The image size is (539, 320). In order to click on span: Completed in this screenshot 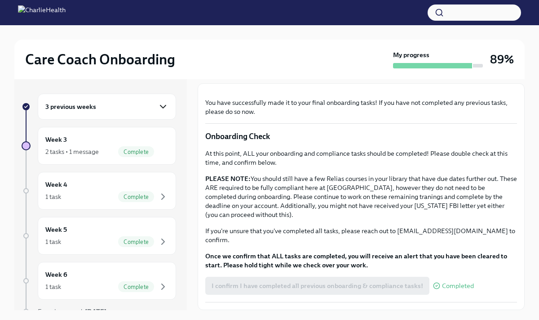, I will do `click(458, 285)`.